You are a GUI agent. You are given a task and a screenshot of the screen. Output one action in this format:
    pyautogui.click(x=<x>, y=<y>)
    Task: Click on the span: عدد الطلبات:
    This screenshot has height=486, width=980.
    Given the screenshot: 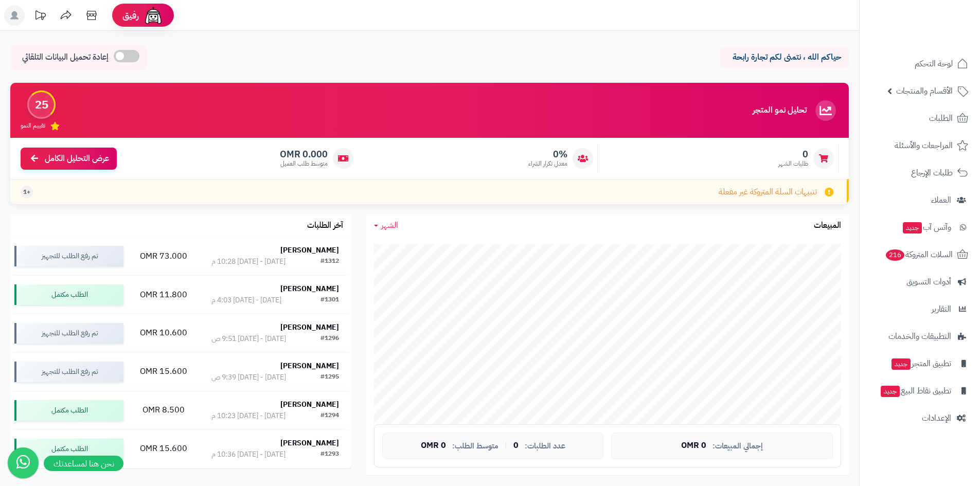 What is the action you would take?
    pyautogui.click(x=545, y=446)
    